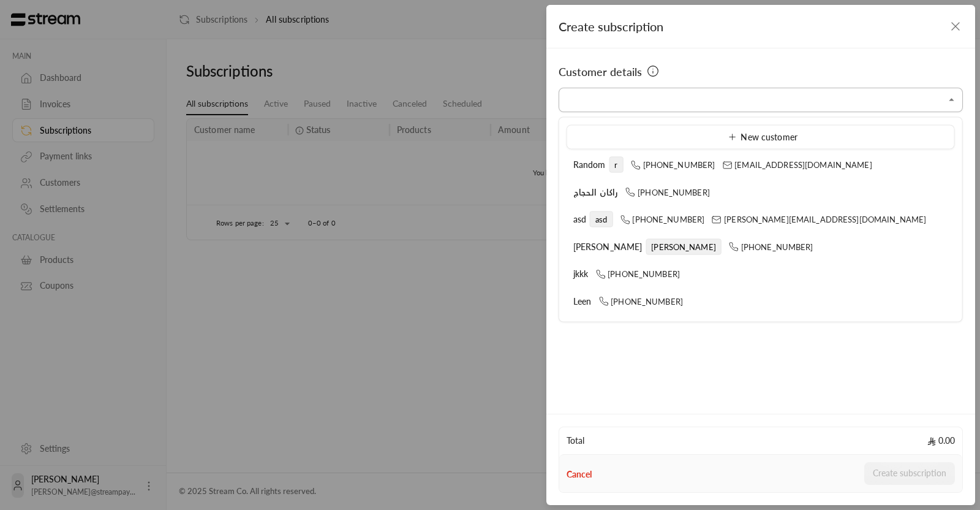 Image resolution: width=980 pixels, height=510 pixels. I want to click on span: Customer details, so click(600, 72).